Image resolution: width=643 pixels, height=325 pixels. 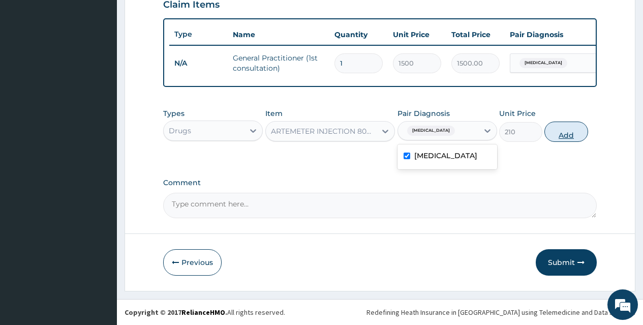 I want to click on td: N/A, so click(x=198, y=63).